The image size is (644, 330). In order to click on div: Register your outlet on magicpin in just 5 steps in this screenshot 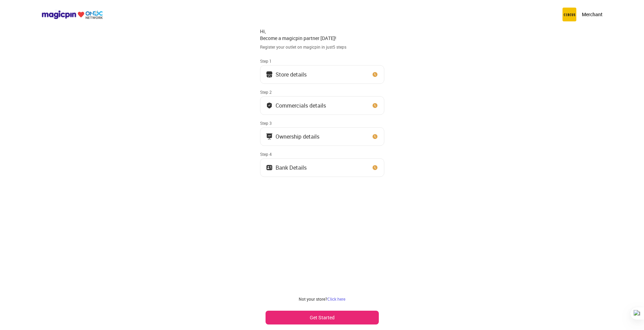, I will do `click(322, 47)`.